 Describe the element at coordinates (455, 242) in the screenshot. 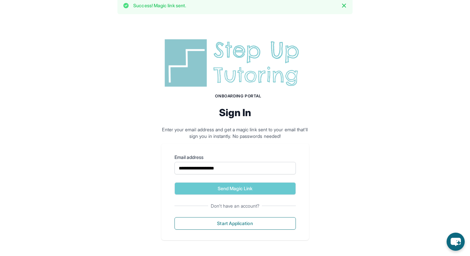

I see `button: chat-button` at that location.